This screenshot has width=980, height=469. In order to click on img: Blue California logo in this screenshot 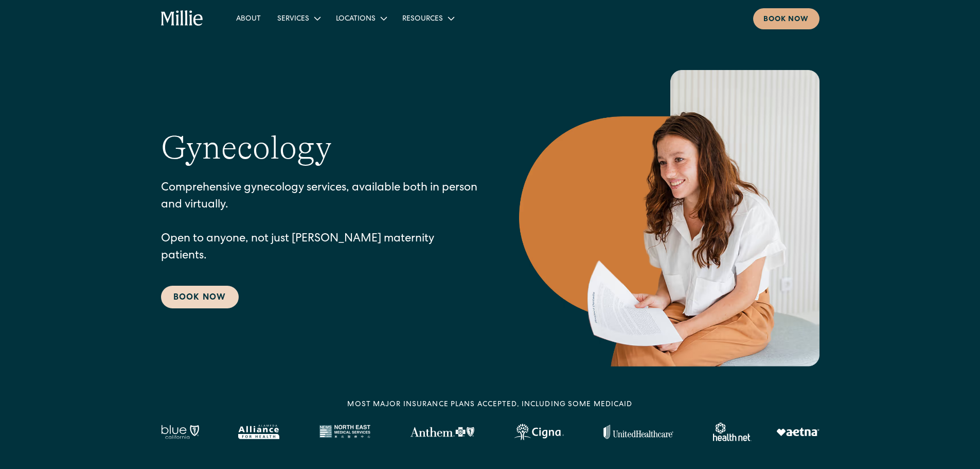, I will do `click(180, 432)`.